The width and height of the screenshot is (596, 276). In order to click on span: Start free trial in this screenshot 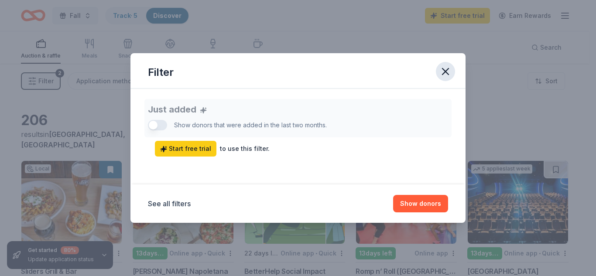, I will do `click(186, 149)`.